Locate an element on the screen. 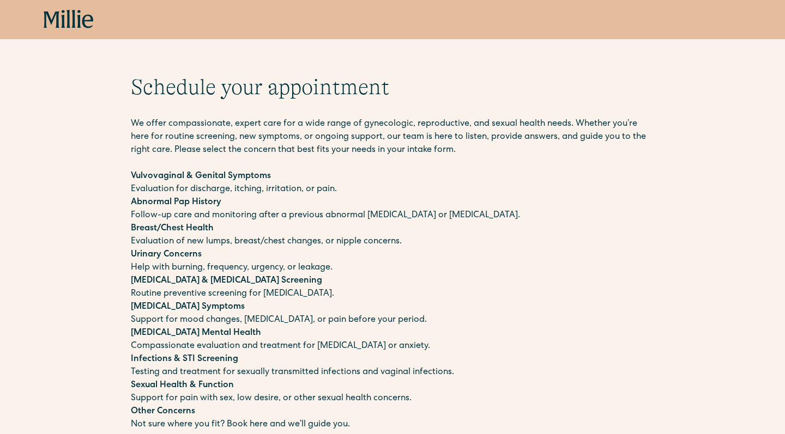 The image size is (785, 434). strong: Infections & STI Screening is located at coordinates (184, 360).